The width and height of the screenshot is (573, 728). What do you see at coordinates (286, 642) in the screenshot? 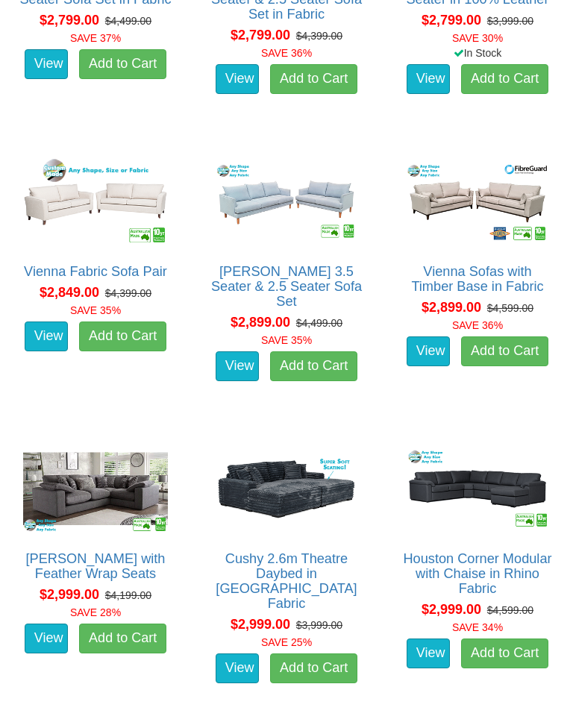
I see `font: SAVE 25%` at bounding box center [286, 642].